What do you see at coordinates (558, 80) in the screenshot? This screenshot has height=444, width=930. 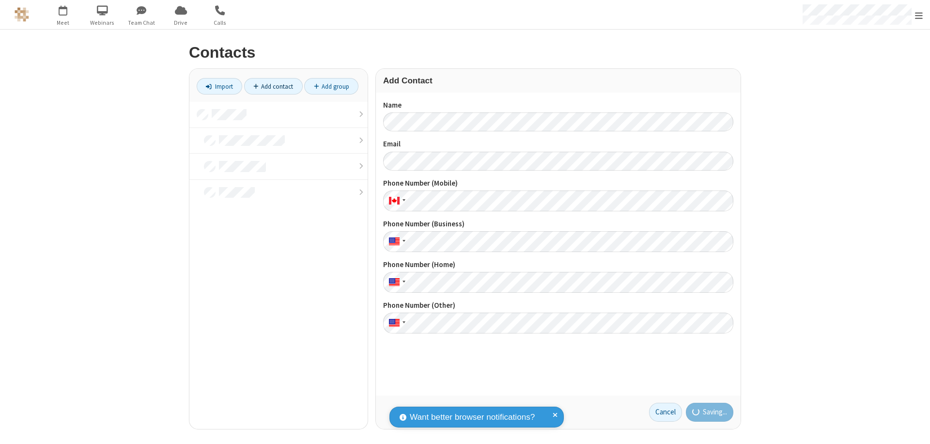 I see `h3: Add Contact` at bounding box center [558, 80].